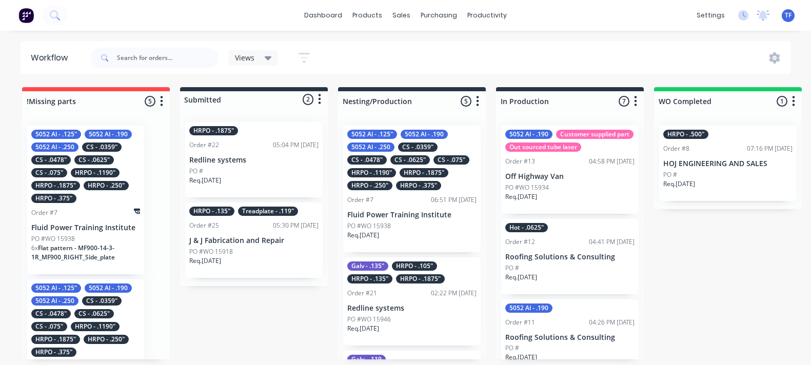  What do you see at coordinates (204, 226) in the screenshot?
I see `div: Order #25` at bounding box center [204, 226].